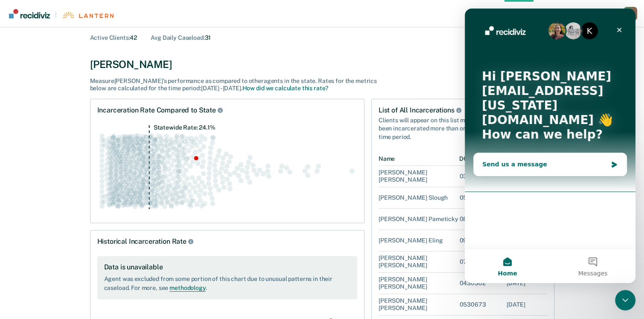  Describe the element at coordinates (42, 264) in the screenshot. I see `span: Home` at that location.